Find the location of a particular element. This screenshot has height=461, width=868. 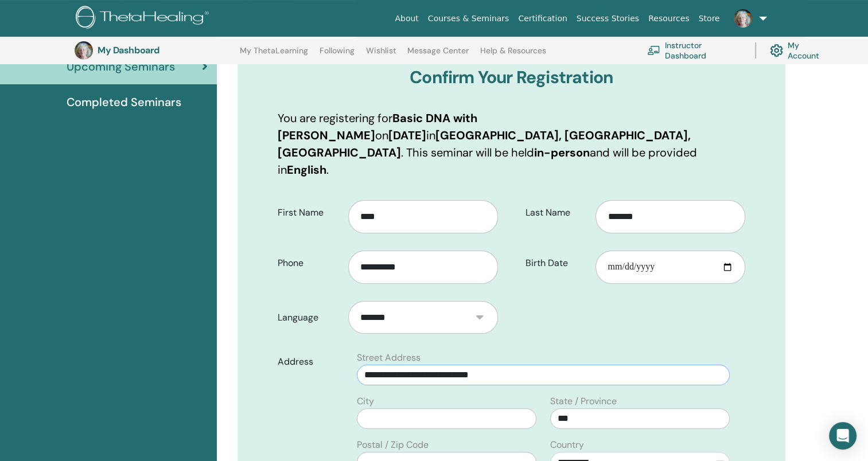

div: Open Intercom Messenger is located at coordinates (843, 436).